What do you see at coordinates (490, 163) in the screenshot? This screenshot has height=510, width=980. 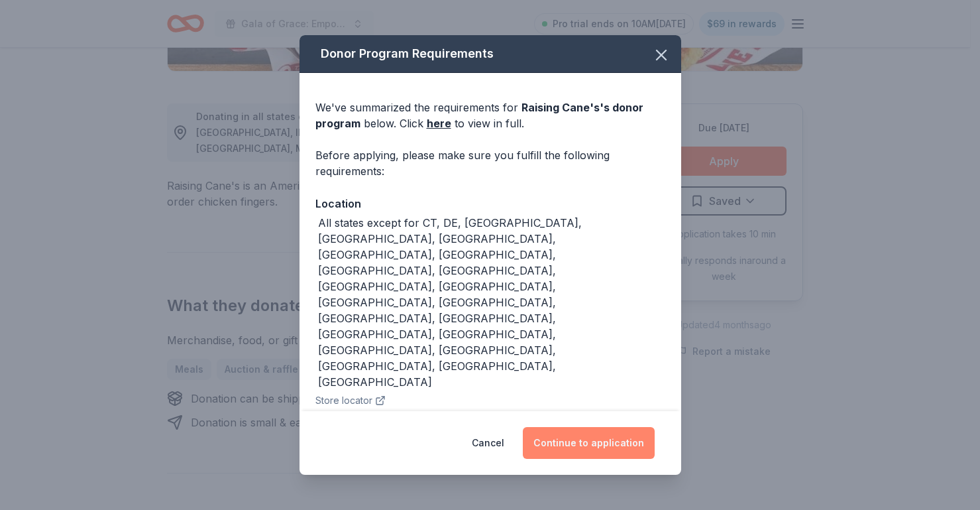 I see `div: Before applying, please make sure you fulfill the following requirements:` at bounding box center [490, 163].